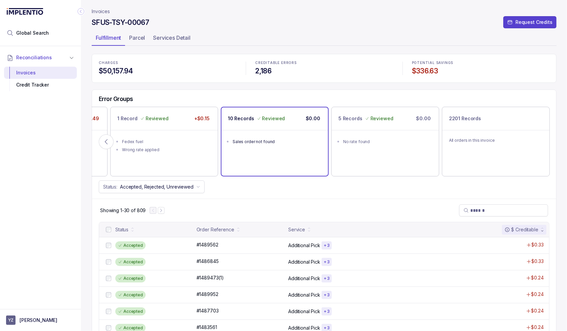 The height and width of the screenshot is (331, 567). I want to click on div: Status, so click(122, 230).